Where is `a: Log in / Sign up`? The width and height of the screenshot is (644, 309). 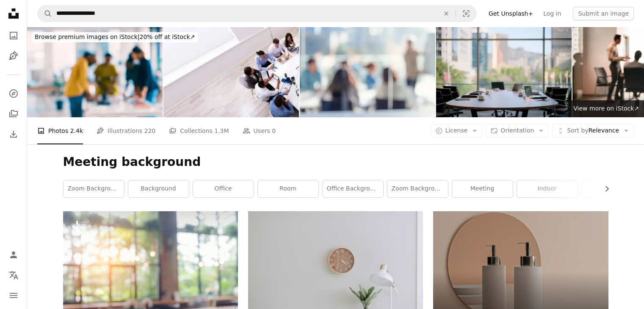 a: Log in / Sign up is located at coordinates (14, 255).